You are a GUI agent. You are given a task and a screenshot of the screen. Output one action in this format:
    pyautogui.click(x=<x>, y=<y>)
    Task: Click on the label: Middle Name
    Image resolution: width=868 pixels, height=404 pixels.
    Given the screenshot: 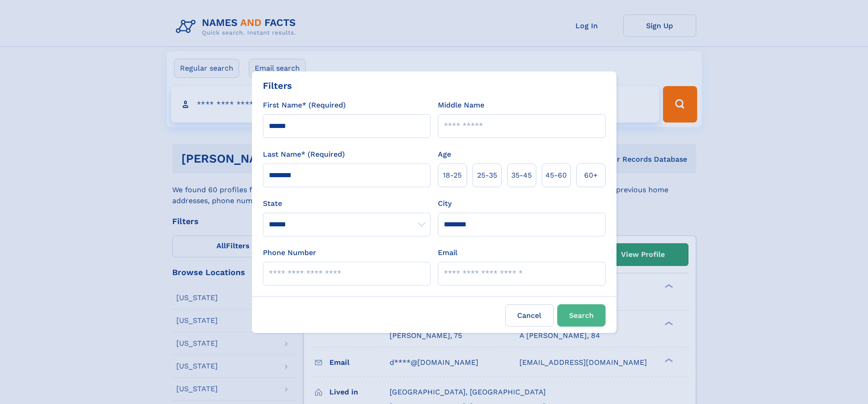 What is the action you would take?
    pyautogui.click(x=461, y=106)
    